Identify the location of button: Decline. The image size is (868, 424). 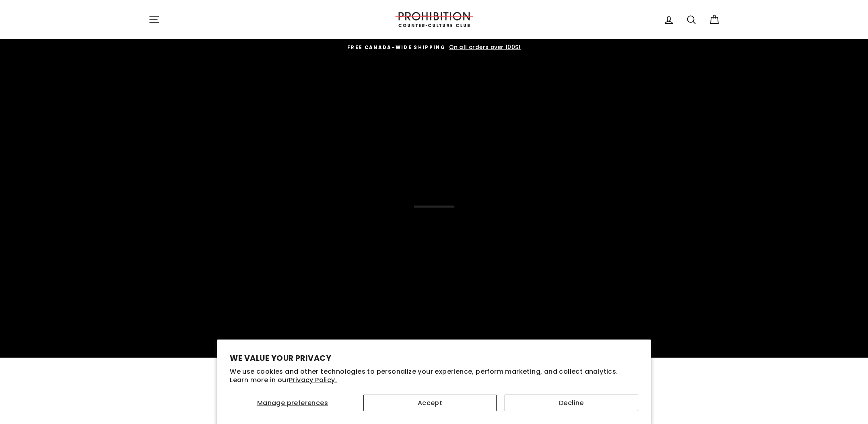
(571, 403).